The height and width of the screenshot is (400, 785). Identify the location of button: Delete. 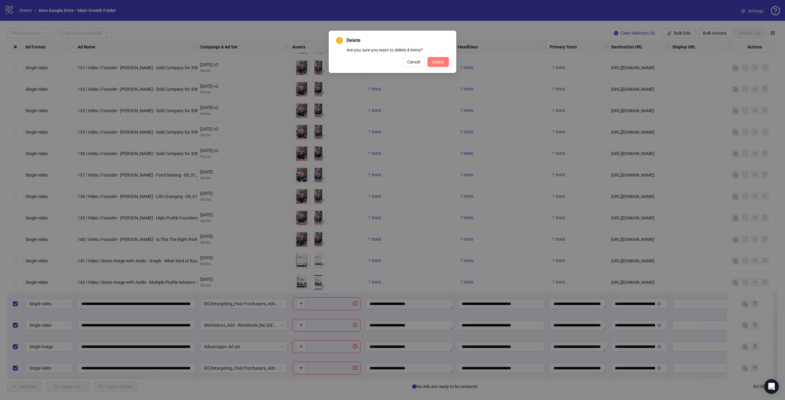
(438, 62).